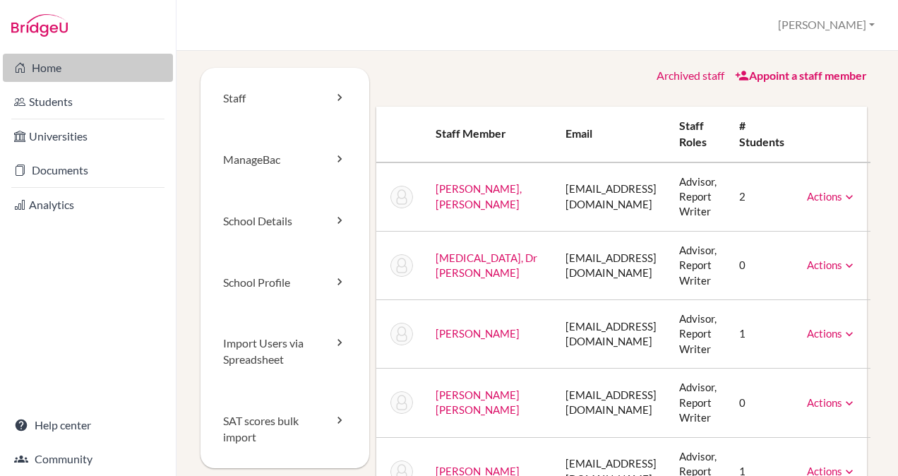 The height and width of the screenshot is (476, 898). What do you see at coordinates (611, 134) in the screenshot?
I see `th: Email` at bounding box center [611, 134].